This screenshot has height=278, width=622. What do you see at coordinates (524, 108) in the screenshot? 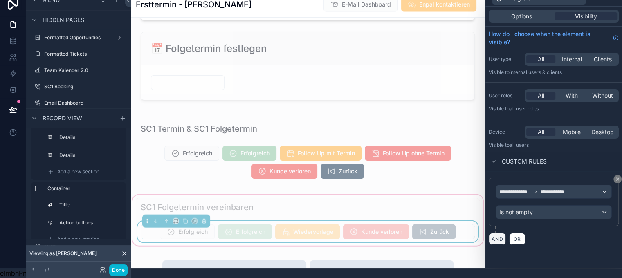
I see `span: All user roles` at bounding box center [524, 108].